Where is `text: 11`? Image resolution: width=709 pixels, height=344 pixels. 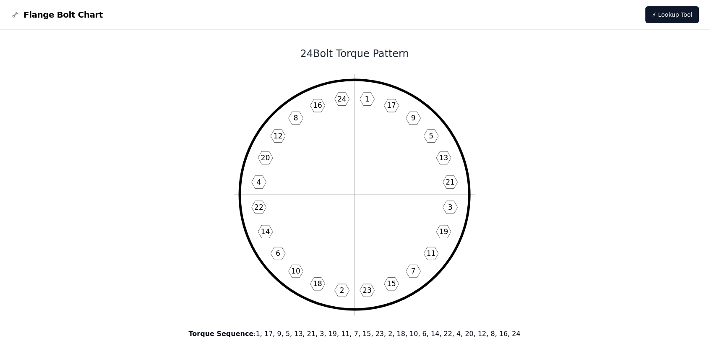 text: 11 is located at coordinates (431, 253).